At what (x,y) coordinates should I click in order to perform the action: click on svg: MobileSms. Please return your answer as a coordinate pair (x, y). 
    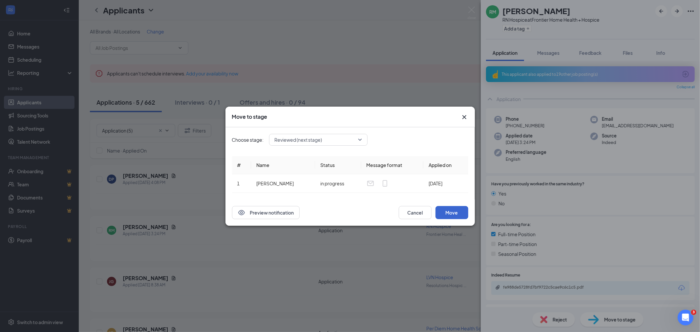
    Looking at the image, I should click on (385, 183).